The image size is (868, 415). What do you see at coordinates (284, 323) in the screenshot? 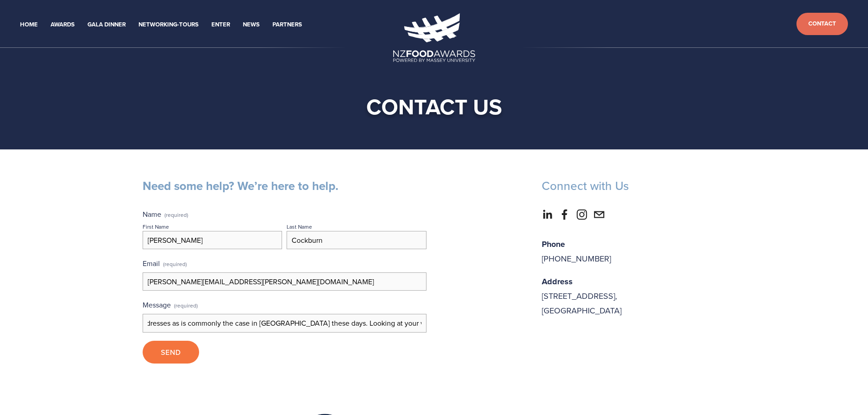
I see `input: How can we help?` at bounding box center [284, 323].